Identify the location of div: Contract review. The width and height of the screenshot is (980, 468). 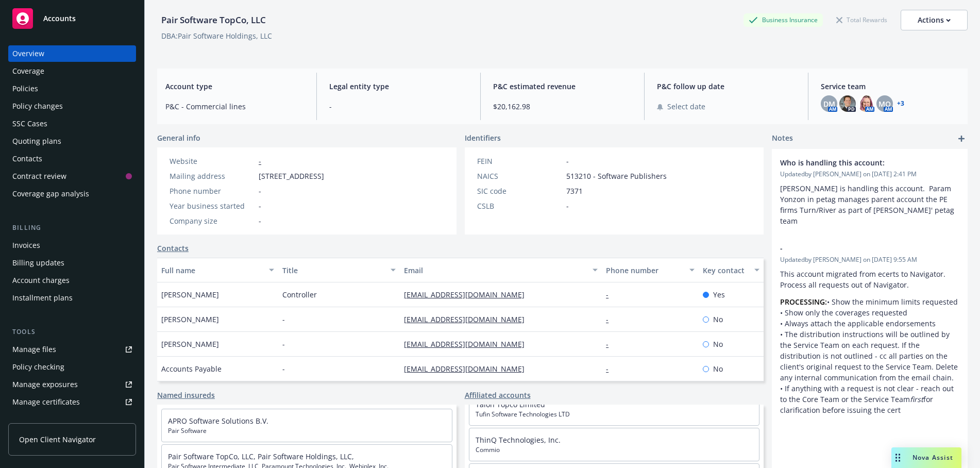
(39, 176).